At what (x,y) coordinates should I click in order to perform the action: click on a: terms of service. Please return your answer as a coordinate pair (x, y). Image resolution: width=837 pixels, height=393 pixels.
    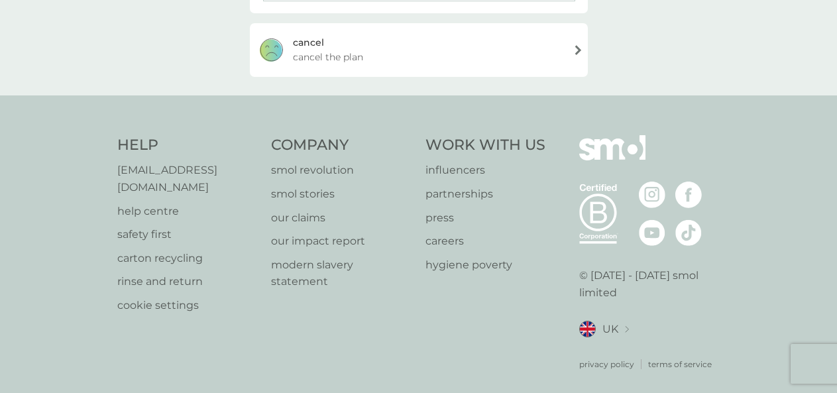
    Looking at the image, I should click on (680, 364).